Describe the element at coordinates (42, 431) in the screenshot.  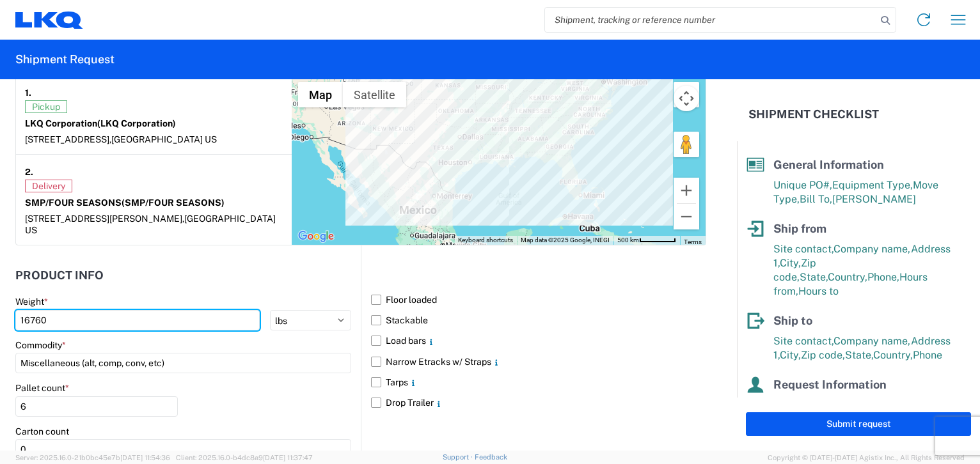
I see `label: Carton count` at that location.